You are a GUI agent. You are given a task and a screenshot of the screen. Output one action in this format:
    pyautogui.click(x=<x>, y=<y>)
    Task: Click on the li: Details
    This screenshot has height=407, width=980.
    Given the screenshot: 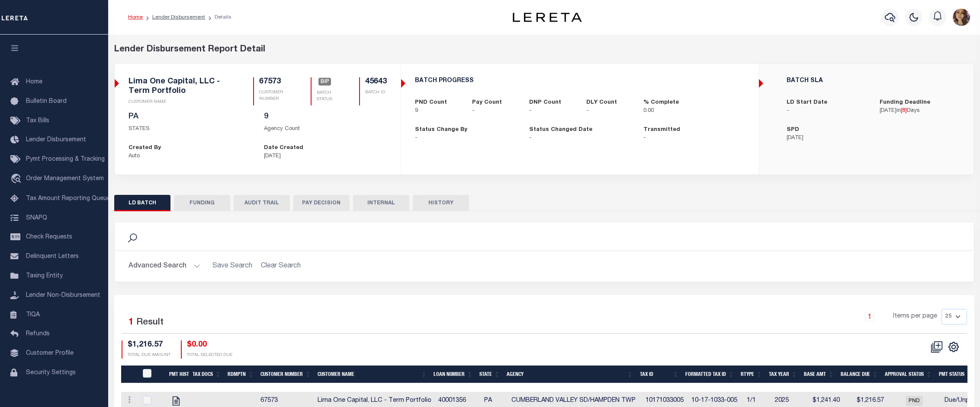 What is the action you would take?
    pyautogui.click(x=218, y=17)
    